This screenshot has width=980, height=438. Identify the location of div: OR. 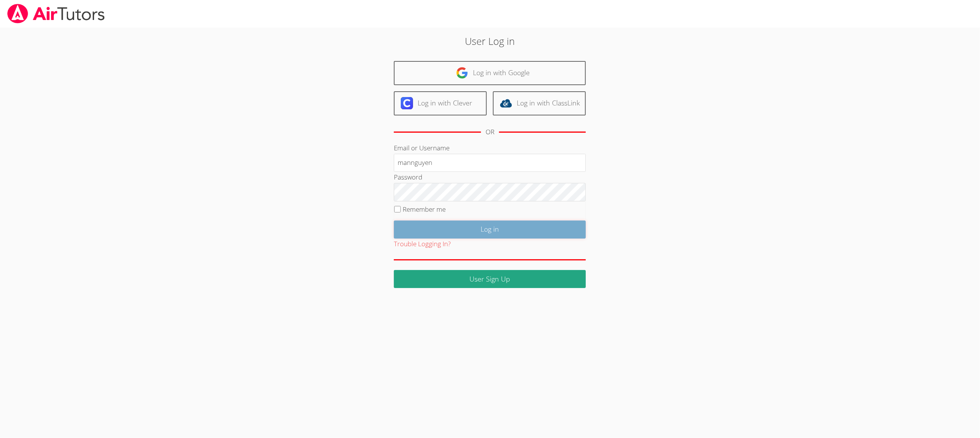
(490, 132).